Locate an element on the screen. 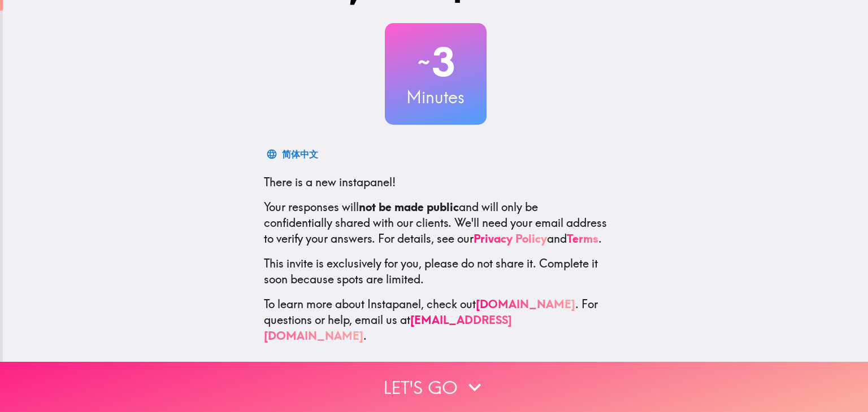 The width and height of the screenshot is (868, 412). h2: 3 is located at coordinates (435, 62).